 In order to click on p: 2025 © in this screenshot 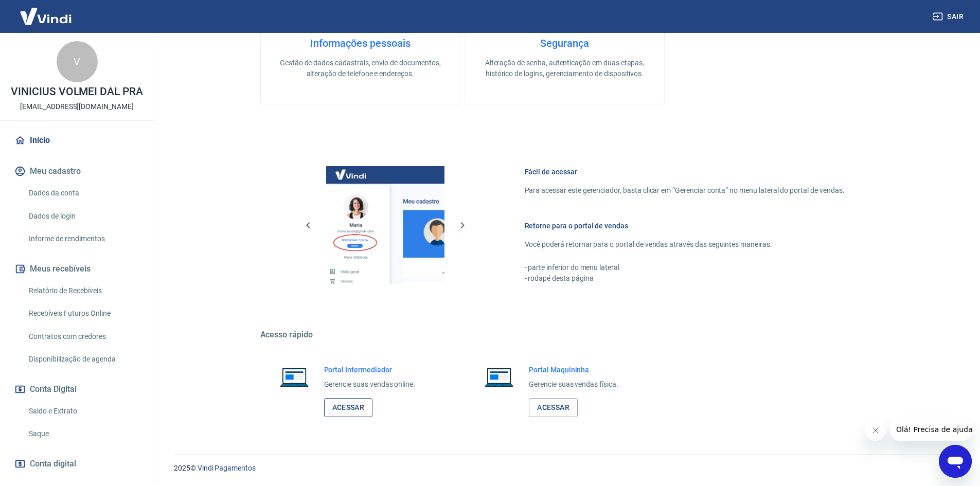, I will do `click(564, 468)`.